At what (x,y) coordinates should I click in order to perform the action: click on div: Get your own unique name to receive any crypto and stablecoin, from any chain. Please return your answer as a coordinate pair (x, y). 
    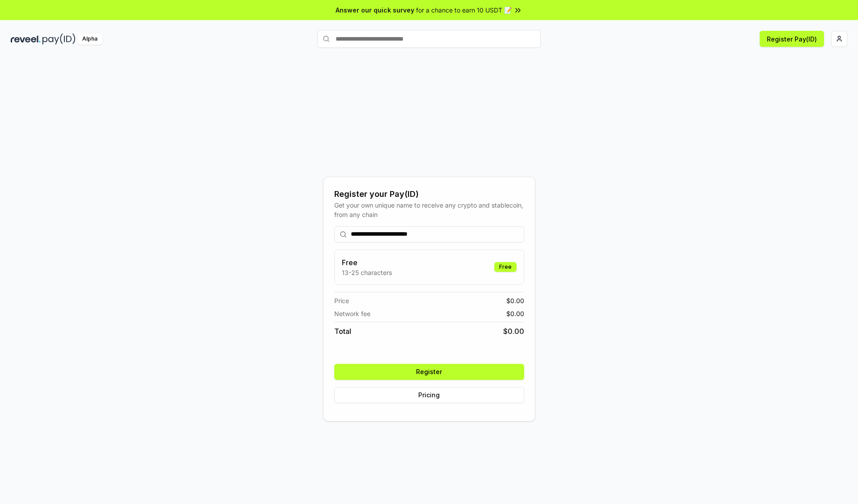
    Looking at the image, I should click on (429, 210).